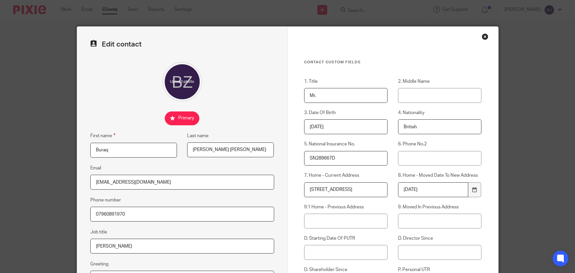  Describe the element at coordinates (440, 175) in the screenshot. I see `label: 8. Home - Moved Date To New Address` at that location.